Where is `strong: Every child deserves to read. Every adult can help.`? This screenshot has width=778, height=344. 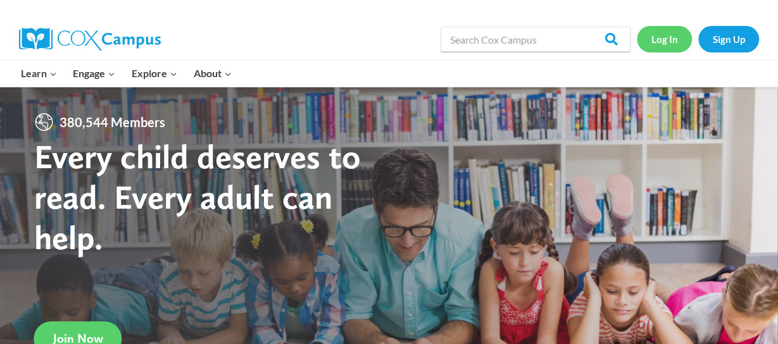
strong: Every child deserves to read. Every adult can help. is located at coordinates (197, 196).